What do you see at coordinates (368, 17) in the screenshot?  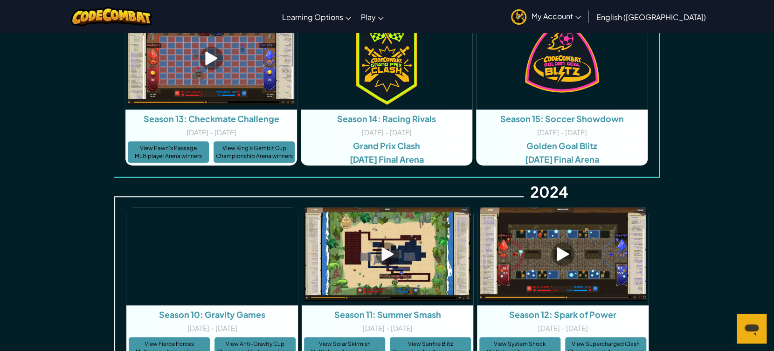 I see `span: Play` at bounding box center [368, 17].